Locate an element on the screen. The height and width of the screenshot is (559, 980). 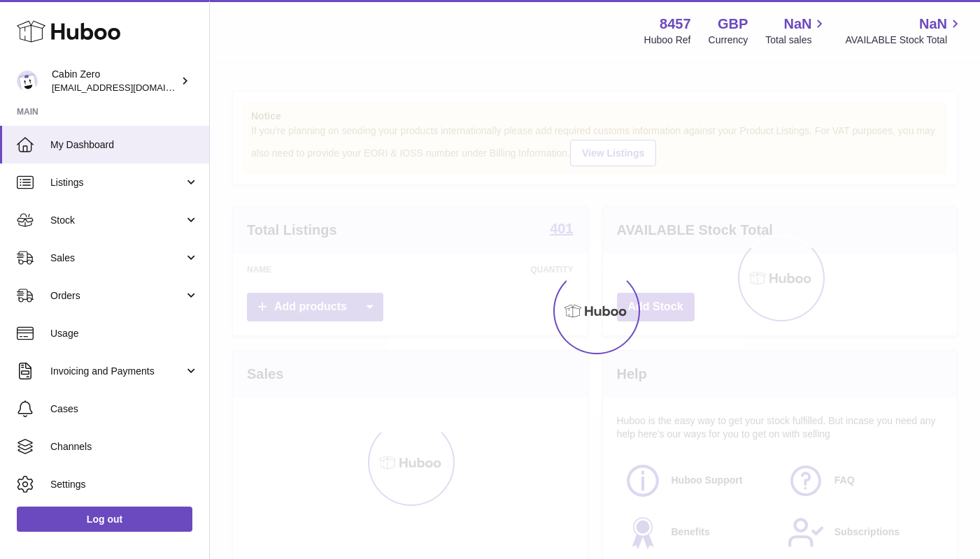
span: AVAILABLE Stock Total is located at coordinates (904, 40).